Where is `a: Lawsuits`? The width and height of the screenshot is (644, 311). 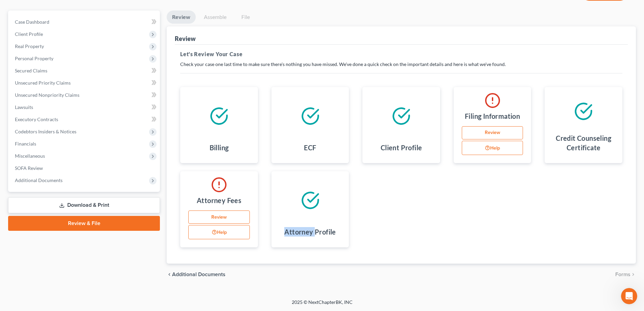 a: Lawsuits is located at coordinates (85, 107).